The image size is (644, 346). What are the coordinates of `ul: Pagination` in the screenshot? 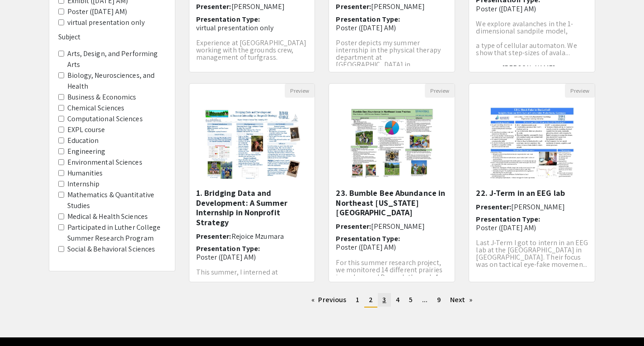 It's located at (392, 301).